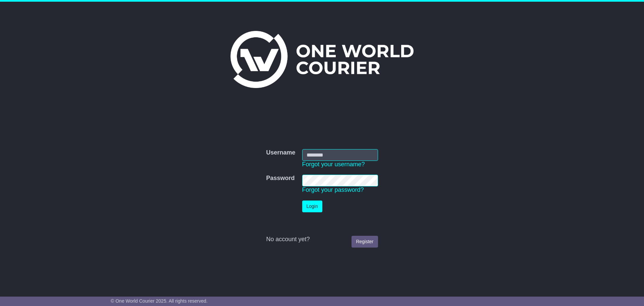 Image resolution: width=644 pixels, height=306 pixels. I want to click on a: Forgot your username?, so click(333, 164).